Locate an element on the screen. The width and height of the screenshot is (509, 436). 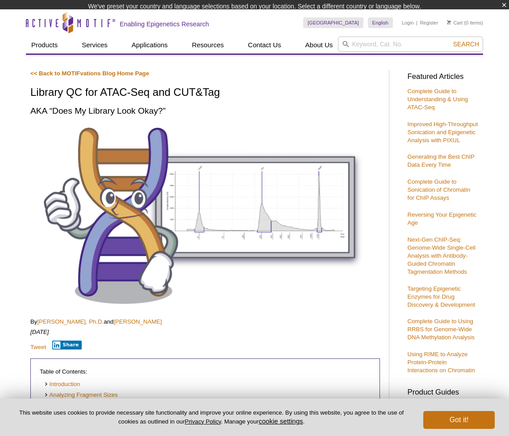
a: English is located at coordinates (380, 23).